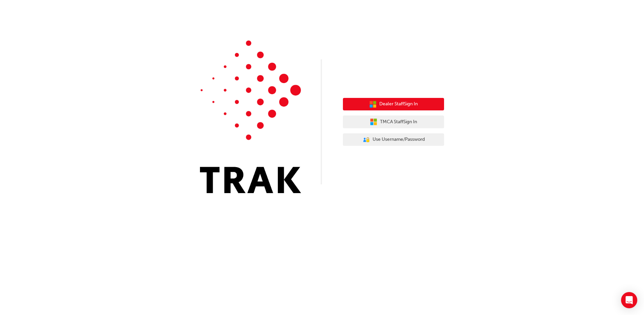 This screenshot has width=644, height=315. What do you see at coordinates (393, 122) in the screenshot?
I see `button: TMCA StaffSign In` at bounding box center [393, 122].